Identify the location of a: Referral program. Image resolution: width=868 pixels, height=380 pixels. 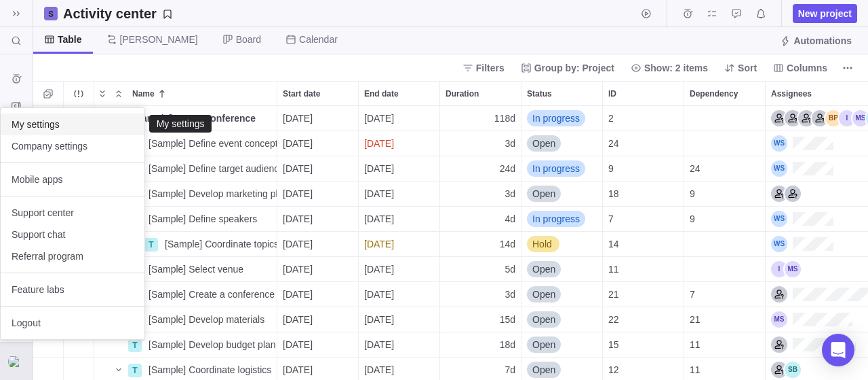
(72, 256).